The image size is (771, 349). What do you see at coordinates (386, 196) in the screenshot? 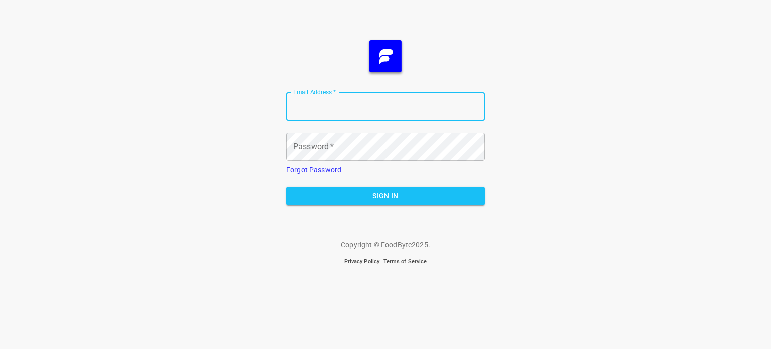
I see `button: Sign In` at bounding box center [386, 196].